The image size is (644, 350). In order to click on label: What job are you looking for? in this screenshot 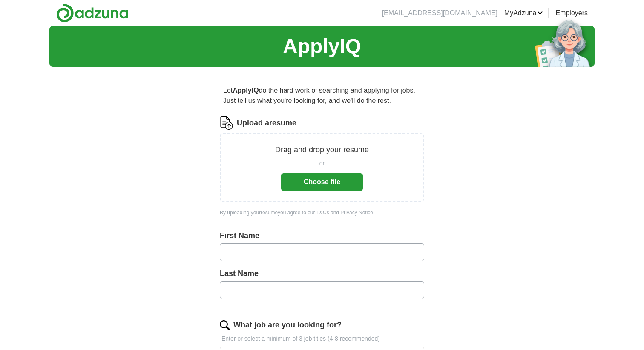, I will do `click(288, 325)`.